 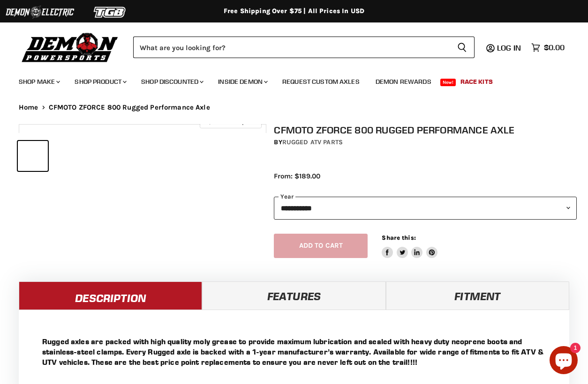 What do you see at coordinates (304, 47) in the screenshot?
I see `form: Product` at bounding box center [304, 47].